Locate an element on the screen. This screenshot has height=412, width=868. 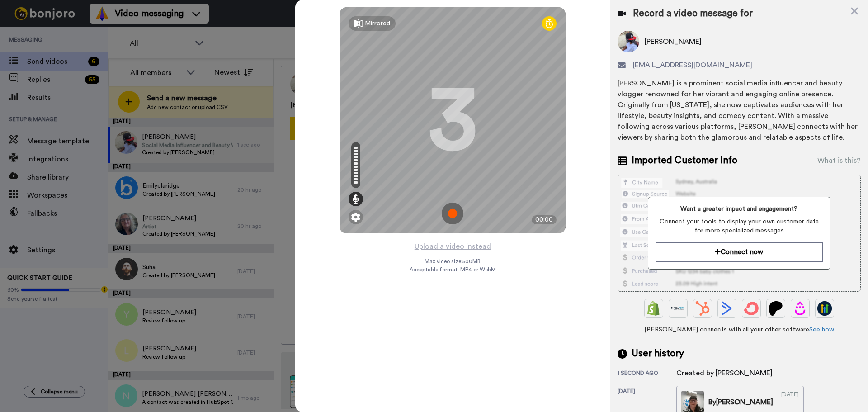
img: Patreon is located at coordinates (776, 308).